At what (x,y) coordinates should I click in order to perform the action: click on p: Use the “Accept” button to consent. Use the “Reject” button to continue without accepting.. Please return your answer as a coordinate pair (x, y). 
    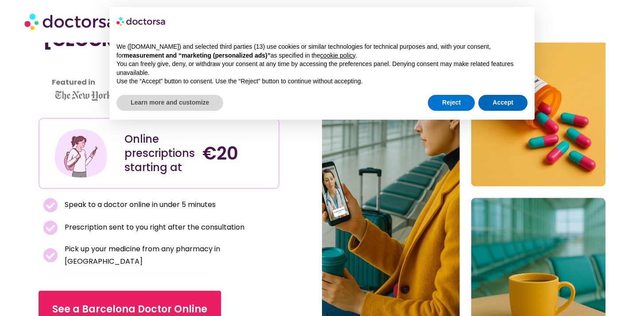
    Looking at the image, I should click on (322, 82).